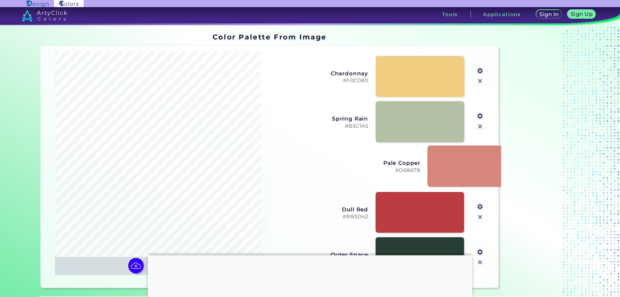 Image resolution: width=620 pixels, height=297 pixels. I want to click on h5: #B5C1A5, so click(322, 126).